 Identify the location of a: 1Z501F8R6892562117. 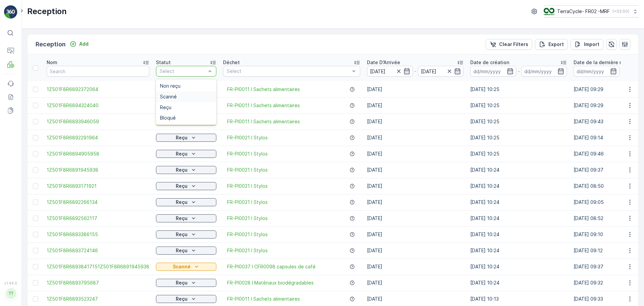
(98, 219).